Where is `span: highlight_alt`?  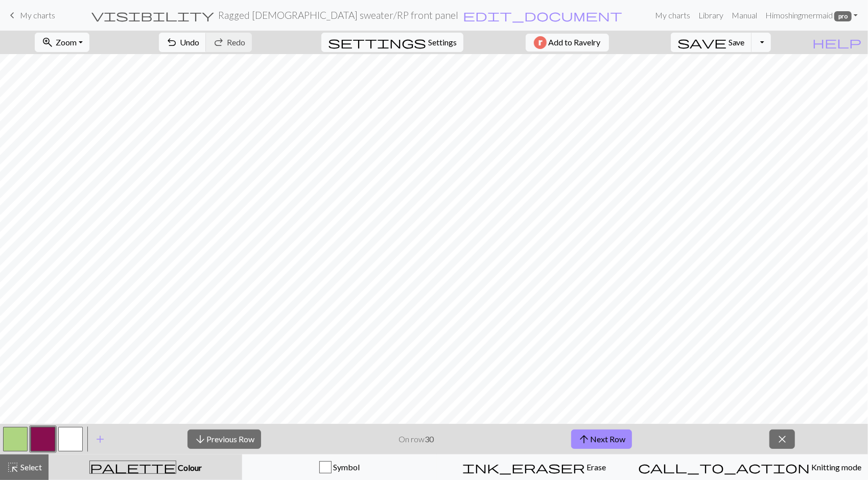
span: highlight_alt is located at coordinates (13, 468).